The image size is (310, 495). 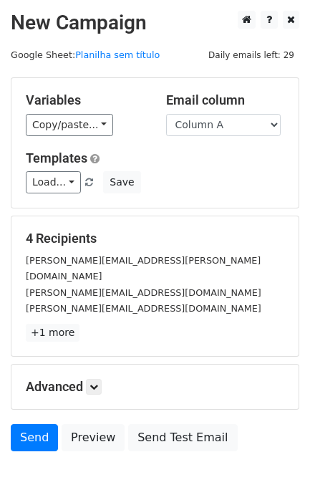 I want to click on h5: Variables, so click(x=85, y=100).